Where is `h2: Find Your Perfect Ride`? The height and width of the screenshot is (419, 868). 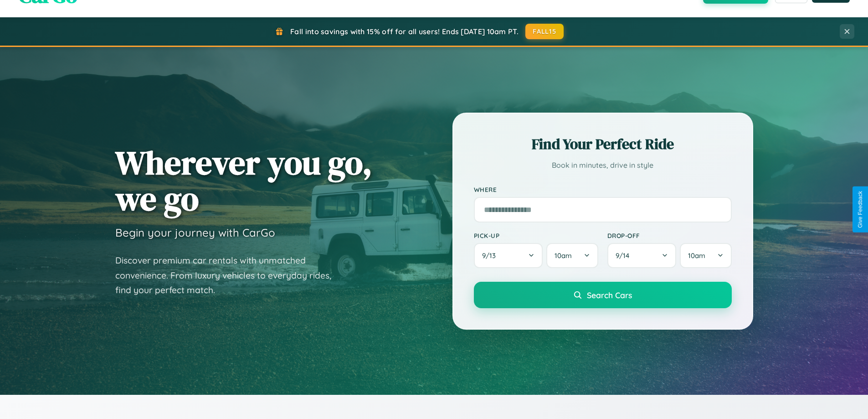 h2: Find Your Perfect Ride is located at coordinates (603, 144).